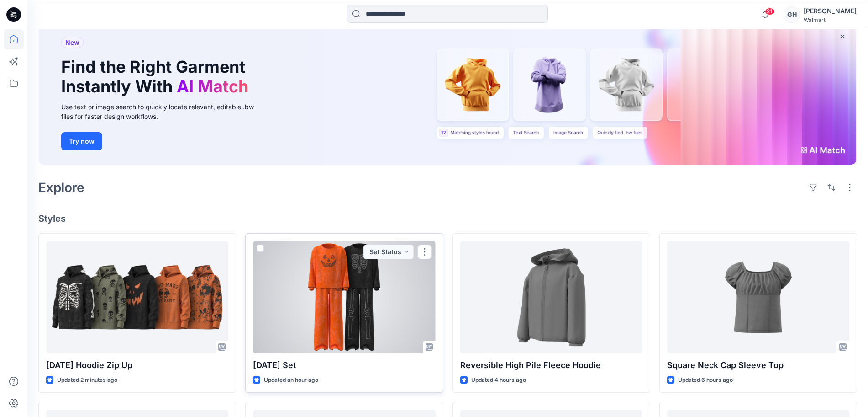 This screenshot has width=868, height=417. What do you see at coordinates (72, 42) in the screenshot?
I see `span: New` at bounding box center [72, 42].